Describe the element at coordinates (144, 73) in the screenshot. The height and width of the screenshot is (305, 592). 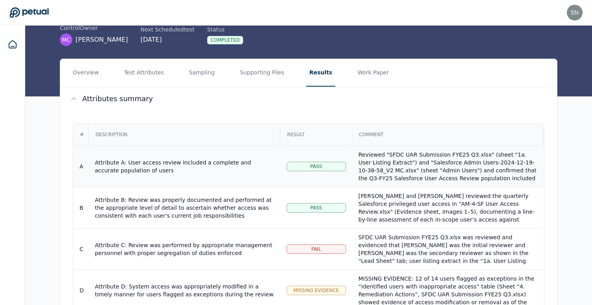
I see `button: Test Attributes` at that location.